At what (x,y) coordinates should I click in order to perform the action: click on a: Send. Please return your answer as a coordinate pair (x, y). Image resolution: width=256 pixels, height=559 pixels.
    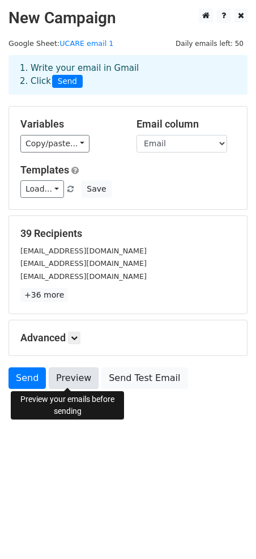
    Looking at the image, I should click on (27, 378).